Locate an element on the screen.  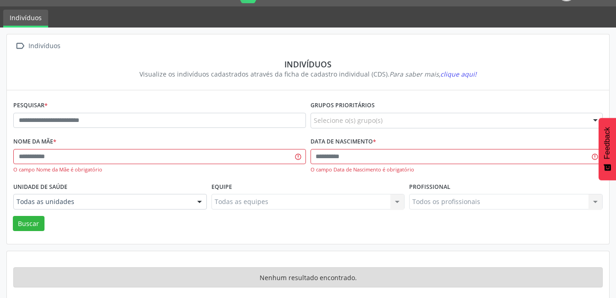
label: Nome da mãe is located at coordinates (35, 142).